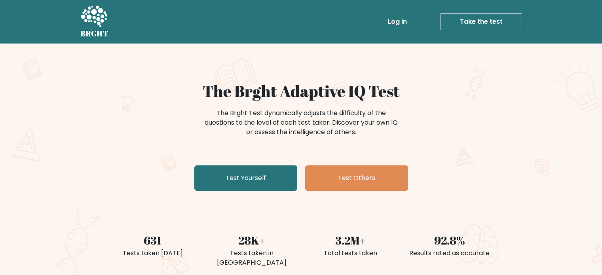 The width and height of the screenshot is (602, 275). Describe the element at coordinates (95, 34) in the screenshot. I see `h5: BRGHT` at that location.